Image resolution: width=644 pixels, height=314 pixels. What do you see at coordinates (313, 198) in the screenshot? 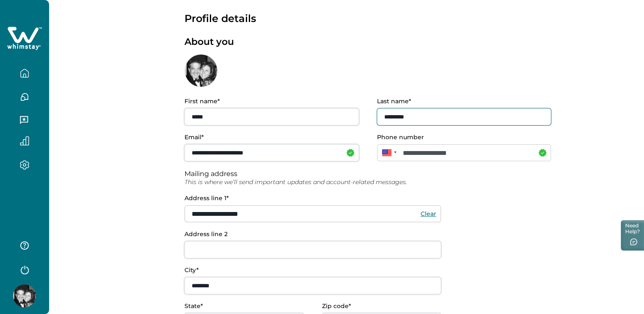
I see `p: Address line 1*` at bounding box center [313, 198].